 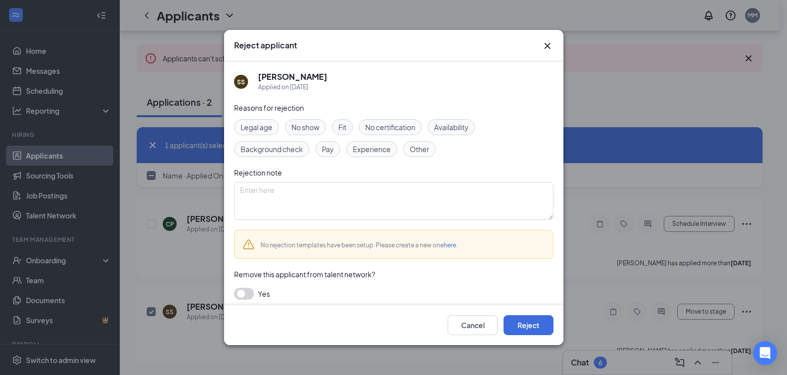 What do you see at coordinates (264, 294) in the screenshot?
I see `span: Yes` at bounding box center [264, 294].